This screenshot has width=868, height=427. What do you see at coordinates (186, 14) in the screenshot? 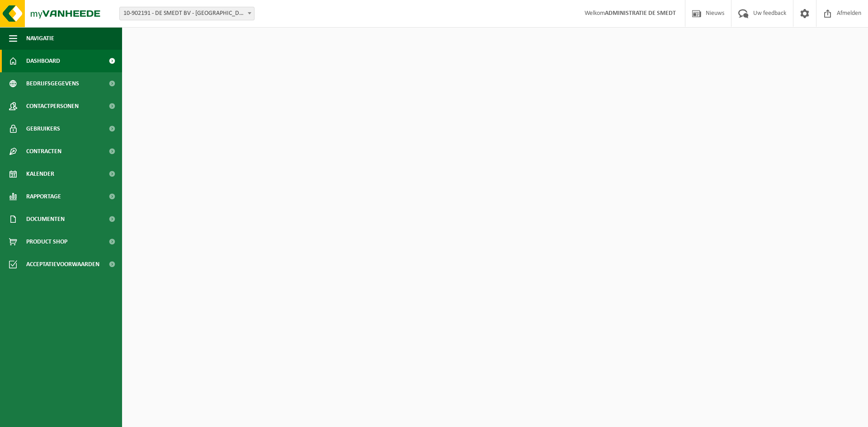
I see `span: 10-902191 - DE SMEDT BV - SINT-GILLIS-WAAS` at bounding box center [186, 14].